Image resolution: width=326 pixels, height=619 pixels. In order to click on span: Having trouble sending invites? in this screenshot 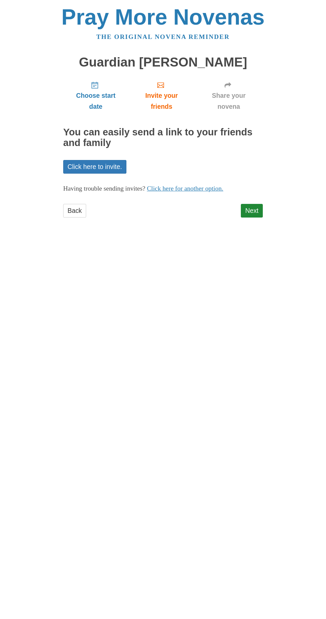, I will do `click(104, 188)`.